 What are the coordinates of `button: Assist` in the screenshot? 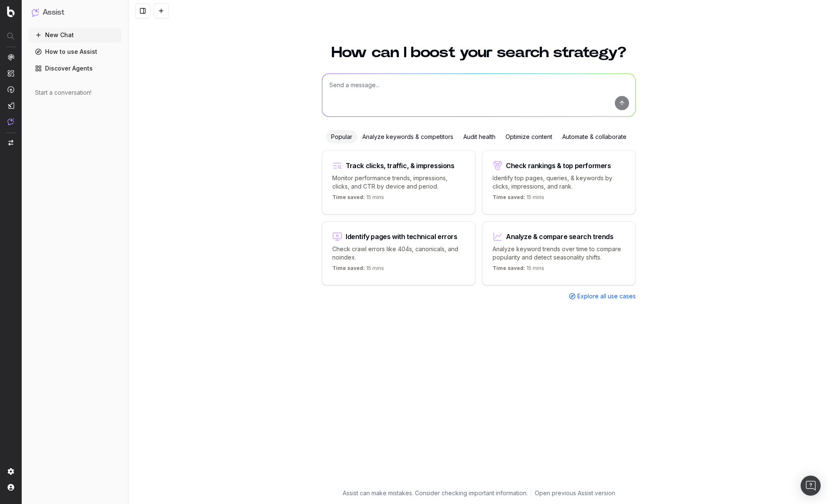 It's located at (75, 13).